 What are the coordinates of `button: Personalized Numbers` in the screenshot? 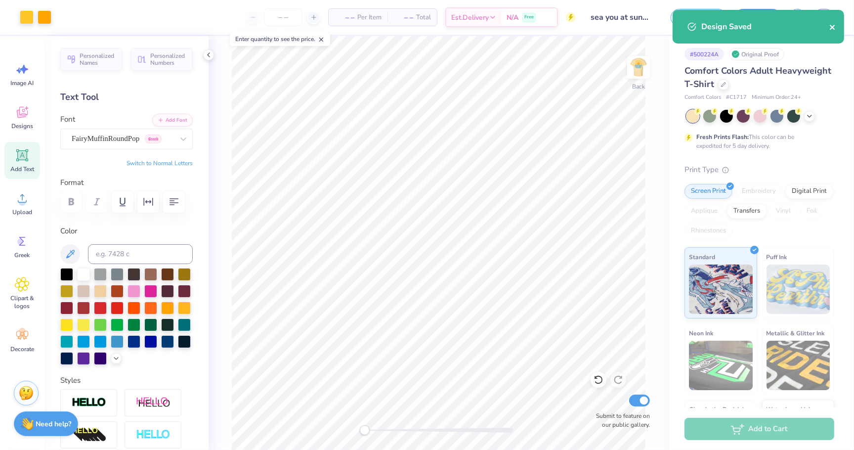 It's located at (162, 59).